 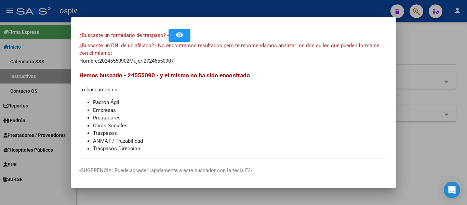 What do you see at coordinates (233, 170) in the screenshot?
I see `p: -SUGERENCIA: Puede acceder rapidamente a este buscador con la tecla F2-` at bounding box center [233, 170].